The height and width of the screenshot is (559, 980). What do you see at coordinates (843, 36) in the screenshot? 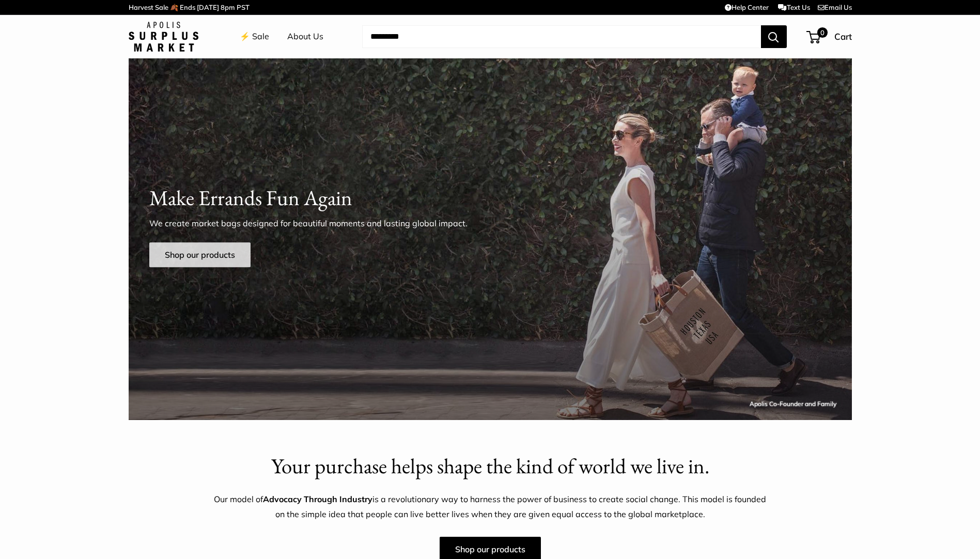
I see `span: Cart` at bounding box center [843, 36].